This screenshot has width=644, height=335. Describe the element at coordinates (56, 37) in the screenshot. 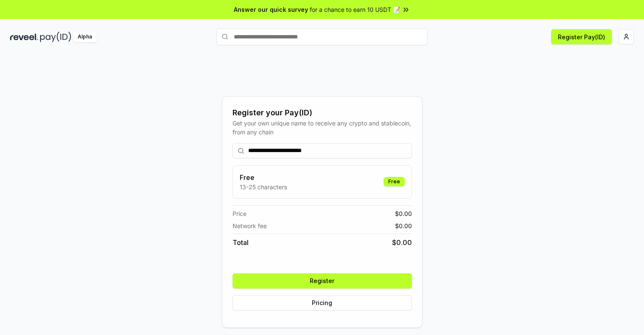

I see `img: pay_id` at that location.